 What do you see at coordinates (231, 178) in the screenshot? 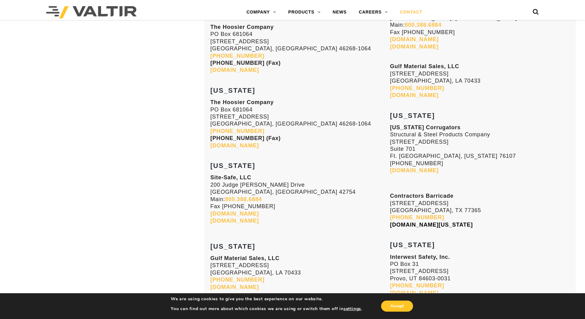
I see `strong: Site-Safe, LLC` at bounding box center [231, 178].